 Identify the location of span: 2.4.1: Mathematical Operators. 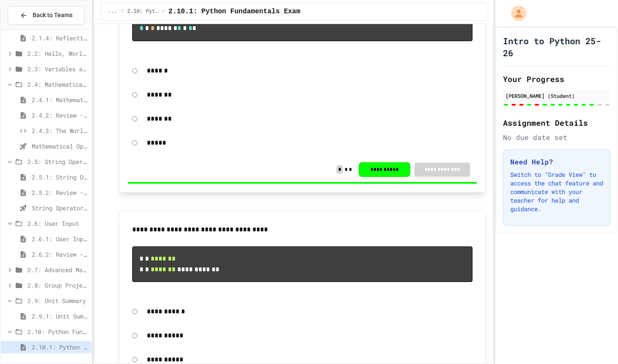
(60, 100).